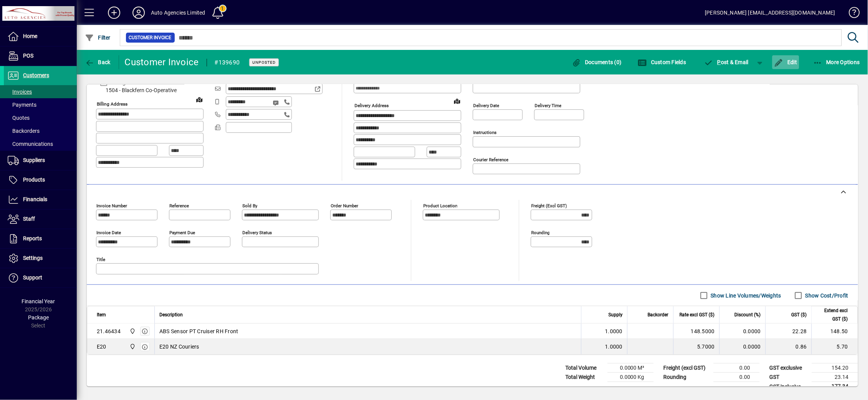 The image size is (868, 400). Describe the element at coordinates (101, 347) in the screenshot. I see `div: E20` at that location.